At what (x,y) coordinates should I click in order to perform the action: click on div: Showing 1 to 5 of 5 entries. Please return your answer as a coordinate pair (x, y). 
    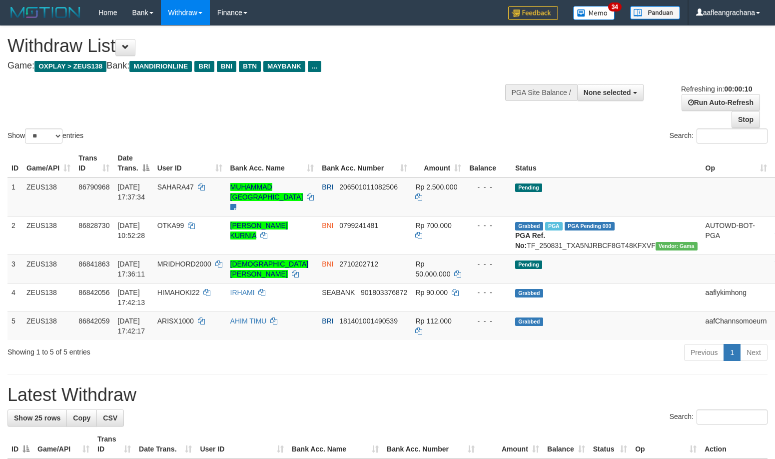
    Looking at the image, I should click on (161, 350).